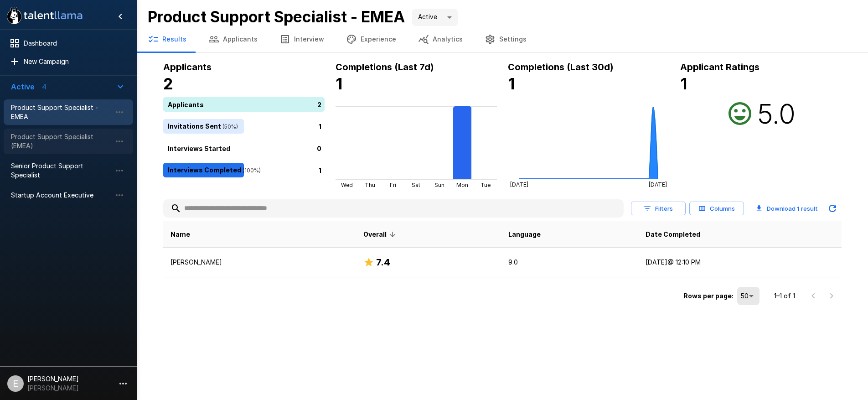 The width and height of the screenshot is (868, 400). I want to click on span: Name, so click(180, 234).